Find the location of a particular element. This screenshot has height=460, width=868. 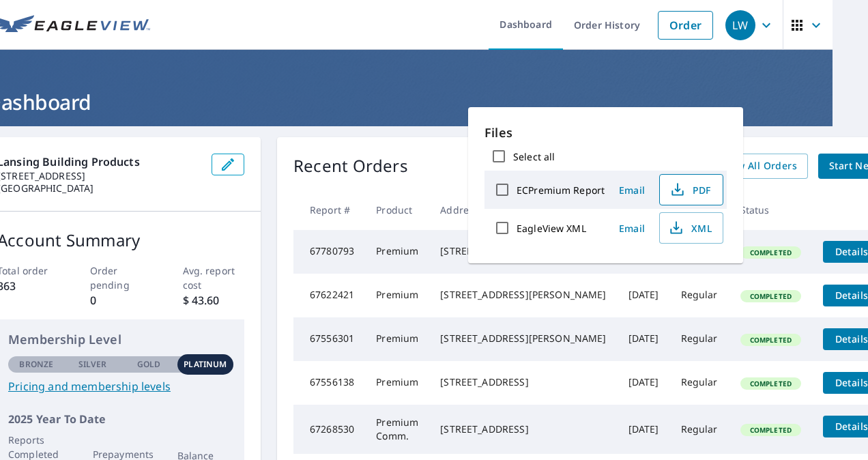

label: ECPremium Report is located at coordinates (560, 189).